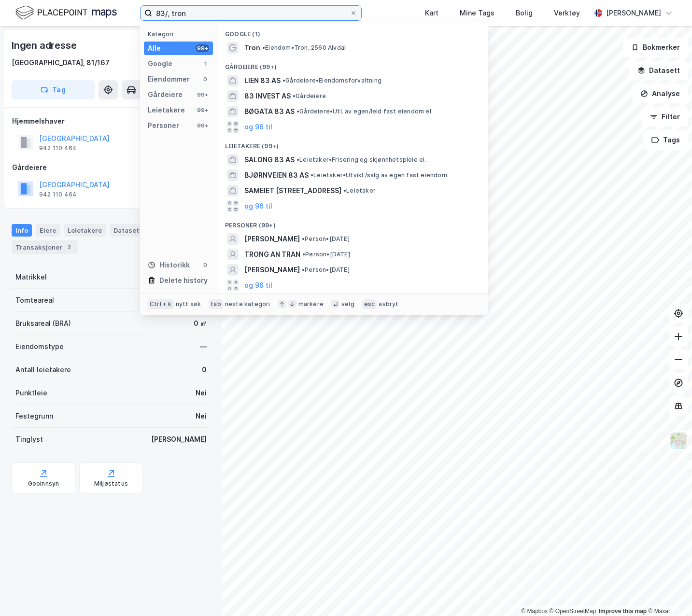  What do you see at coordinates (332, 81) in the screenshot?
I see `span: Gårdeiere • Eiendomsforvaltning` at bounding box center [332, 81].